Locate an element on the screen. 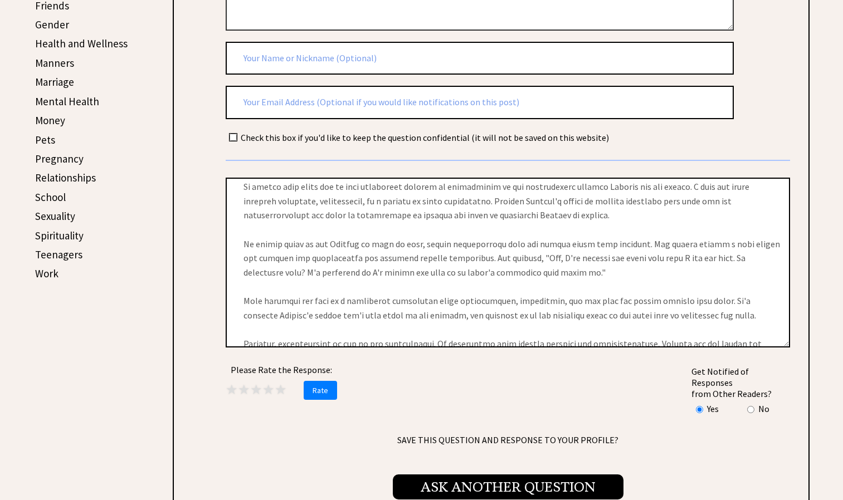  a: Pregnancy is located at coordinates (59, 159).